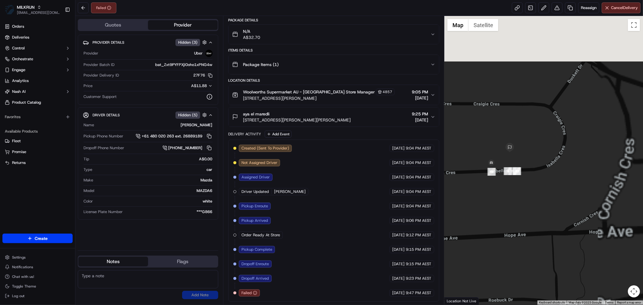  I want to click on button: +61 480 020 263 ext. 26889189, so click(174, 136).